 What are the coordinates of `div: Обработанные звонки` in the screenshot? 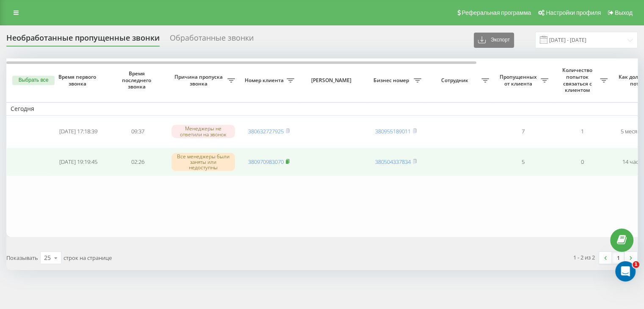 It's located at (212, 40).